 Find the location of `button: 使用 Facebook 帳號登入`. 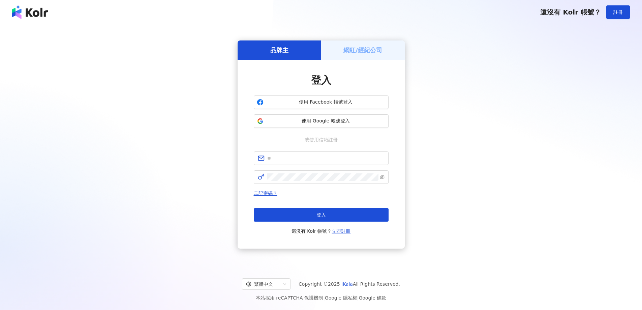

button: 使用 Facebook 帳號登入 is located at coordinates (321, 102).